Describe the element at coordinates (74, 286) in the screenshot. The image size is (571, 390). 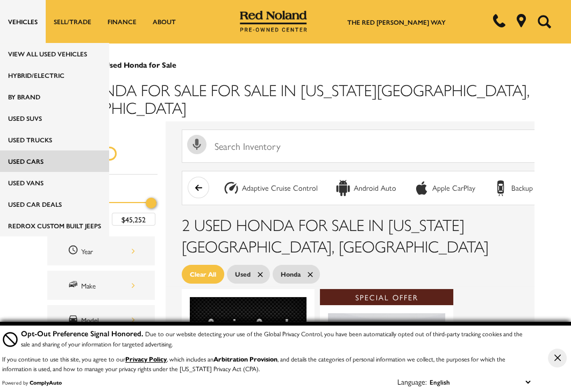
I see `span: Make` at that location.